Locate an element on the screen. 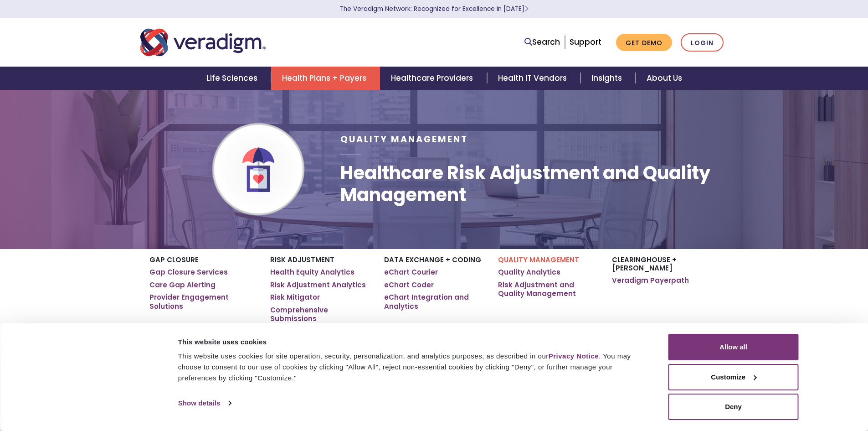 The width and height of the screenshot is (868, 431). a: Get Demo is located at coordinates (644, 42).